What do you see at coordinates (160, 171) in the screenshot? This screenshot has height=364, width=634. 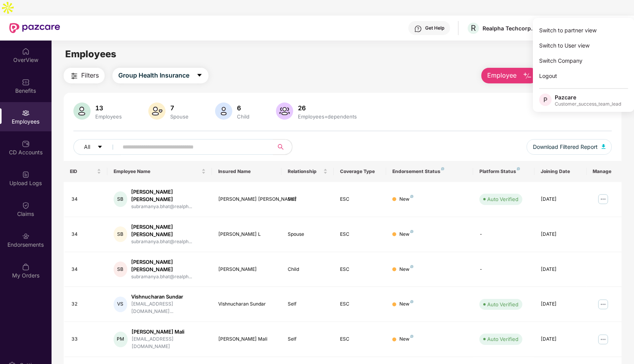 I see `th: Employee Name` at bounding box center [160, 171].